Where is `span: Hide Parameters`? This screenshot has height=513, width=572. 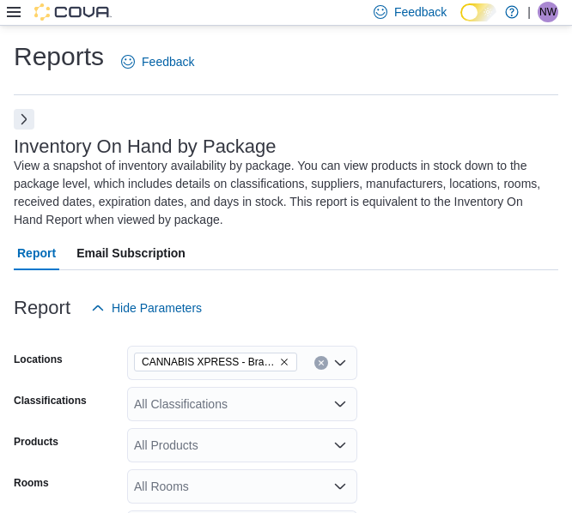
span: Hide Parameters is located at coordinates (156, 308).